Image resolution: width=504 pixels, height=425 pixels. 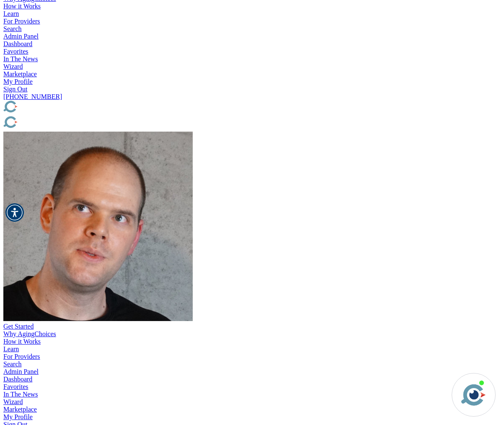 What do you see at coordinates (252, 227) in the screenshot?
I see `div: Popover trigger` at bounding box center [252, 227].